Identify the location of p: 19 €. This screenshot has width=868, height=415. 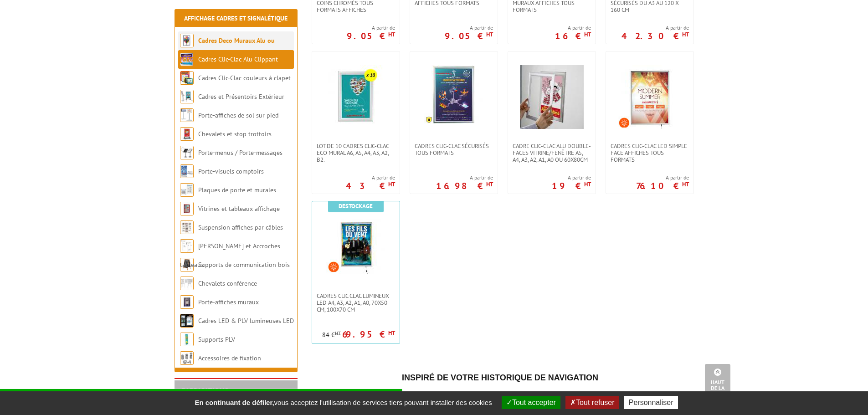
(571, 186).